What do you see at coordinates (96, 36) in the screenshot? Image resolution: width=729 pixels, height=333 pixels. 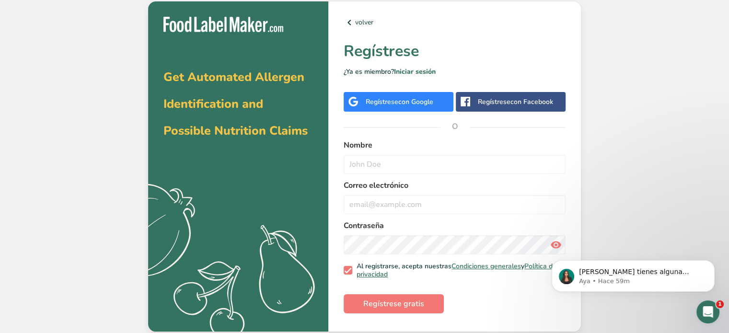 I see `div: message notification from Aya, Hace 59m. Si tienes alguna pregunta no dudes en consultarnos. ¡Est...` at bounding box center [96, 36].